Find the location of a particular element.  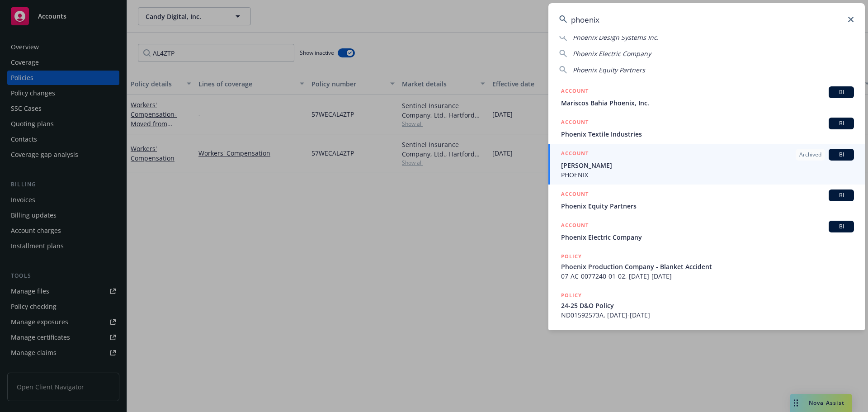

input: Search... is located at coordinates (706, 19).